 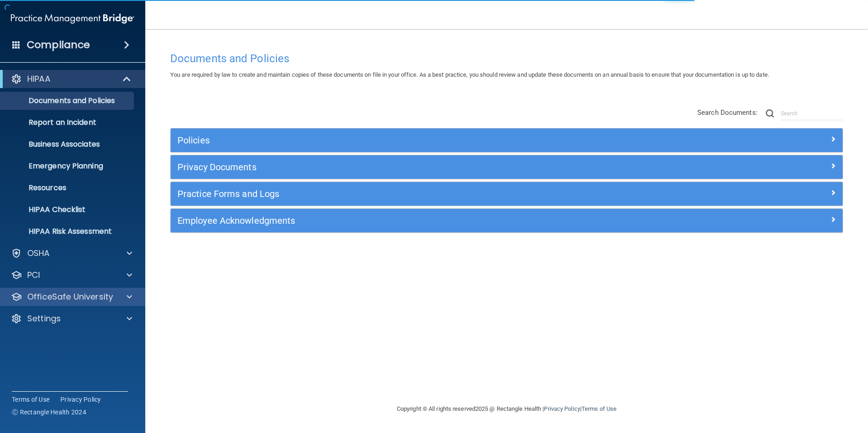 What do you see at coordinates (58, 45) in the screenshot?
I see `h4: Compliance` at bounding box center [58, 45].